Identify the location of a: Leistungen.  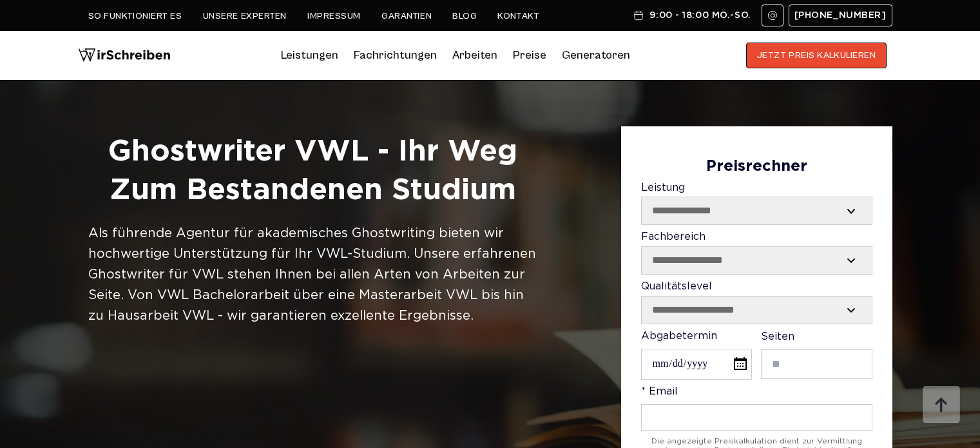
(309, 56).